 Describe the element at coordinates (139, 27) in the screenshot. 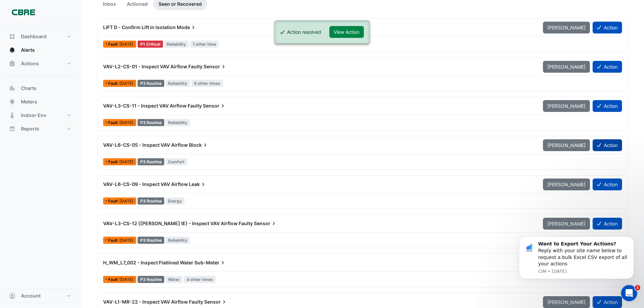

I see `span: LIFT D - Confirm Lift in Isolation` at that location.